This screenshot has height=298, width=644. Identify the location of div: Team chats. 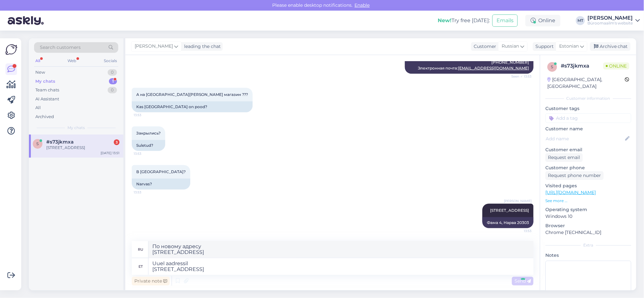
(47, 90).